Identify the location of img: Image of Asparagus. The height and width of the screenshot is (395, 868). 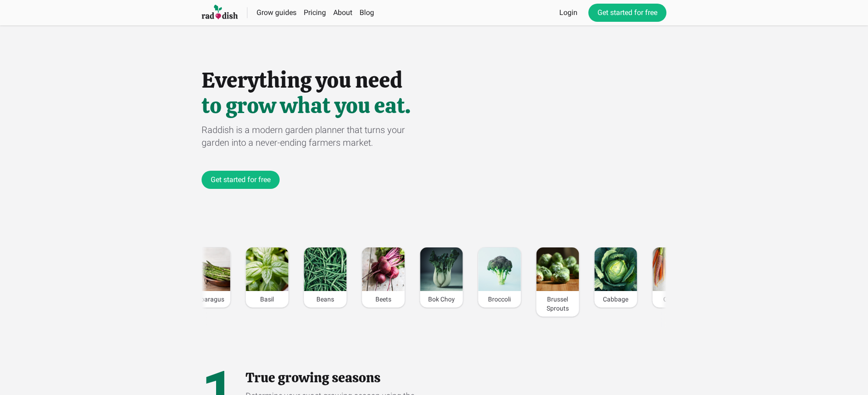
(209, 269).